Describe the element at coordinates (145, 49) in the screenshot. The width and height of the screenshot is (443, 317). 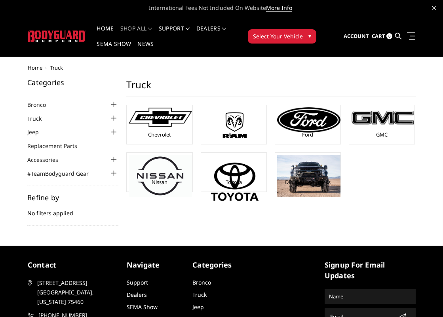
I see `a: News` at that location.